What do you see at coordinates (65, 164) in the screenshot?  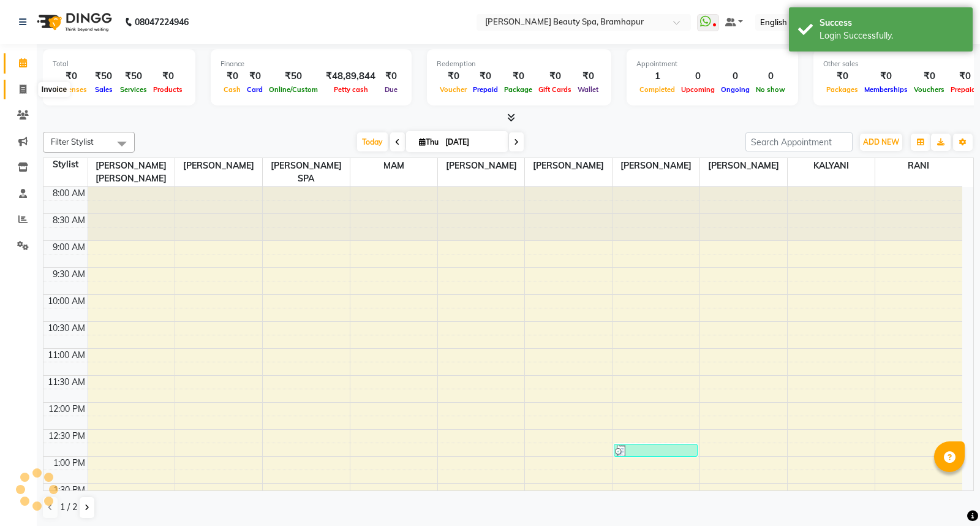 I see `div: Stylist` at bounding box center [65, 164].